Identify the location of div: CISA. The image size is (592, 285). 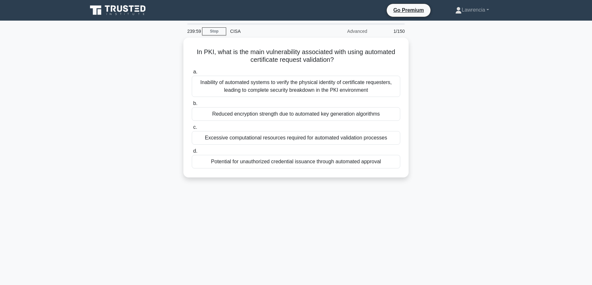
(270, 31).